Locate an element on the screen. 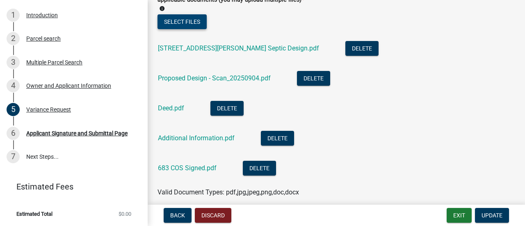 Image resolution: width=525 pixels, height=226 pixels. a: Proposed Design - Scan_20250904.pdf is located at coordinates (214, 78).